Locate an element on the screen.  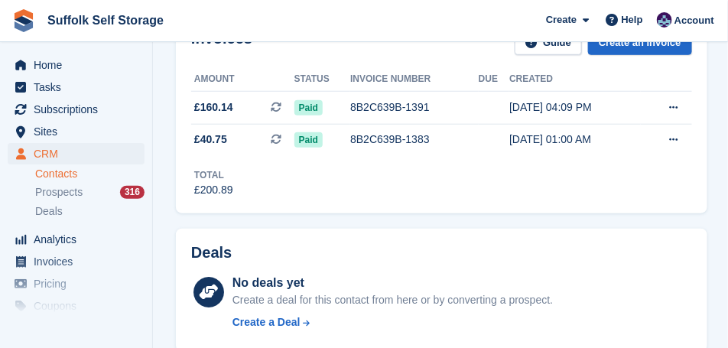
span: Prospects is located at coordinates (59, 192).